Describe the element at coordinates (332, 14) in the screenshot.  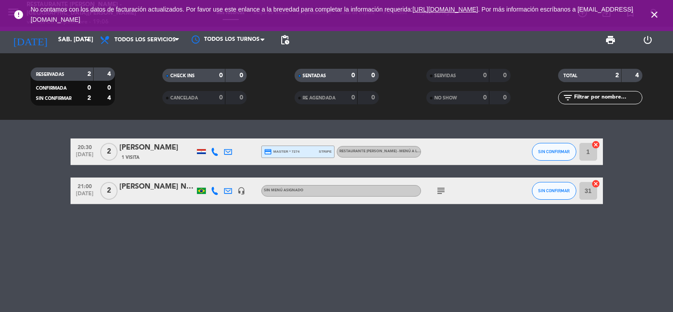
I see `span: No contamos con los datos de facturación actualizados. Por favor use este enlance a la brevedad p...` at that location.